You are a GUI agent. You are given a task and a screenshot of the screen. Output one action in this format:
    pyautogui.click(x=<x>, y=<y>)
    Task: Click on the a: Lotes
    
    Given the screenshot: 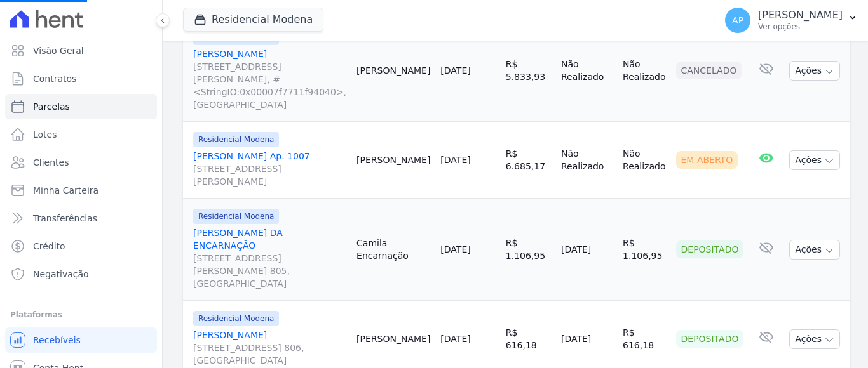 What is the action you would take?
    pyautogui.click(x=81, y=134)
    